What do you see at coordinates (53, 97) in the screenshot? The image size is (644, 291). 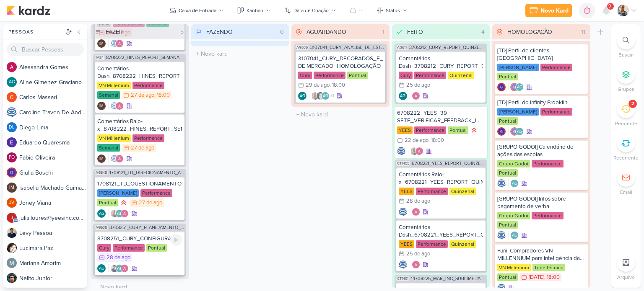 I see `div: C a r l o s M a s s a r i` at bounding box center [53, 97].